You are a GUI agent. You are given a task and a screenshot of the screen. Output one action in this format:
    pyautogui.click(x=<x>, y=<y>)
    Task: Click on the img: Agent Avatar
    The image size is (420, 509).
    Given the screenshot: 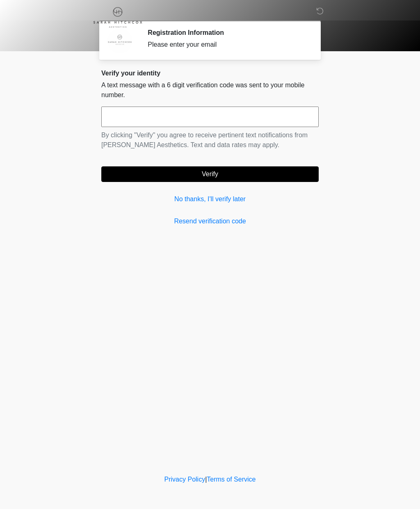 What is the action you would take?
    pyautogui.click(x=120, y=41)
    